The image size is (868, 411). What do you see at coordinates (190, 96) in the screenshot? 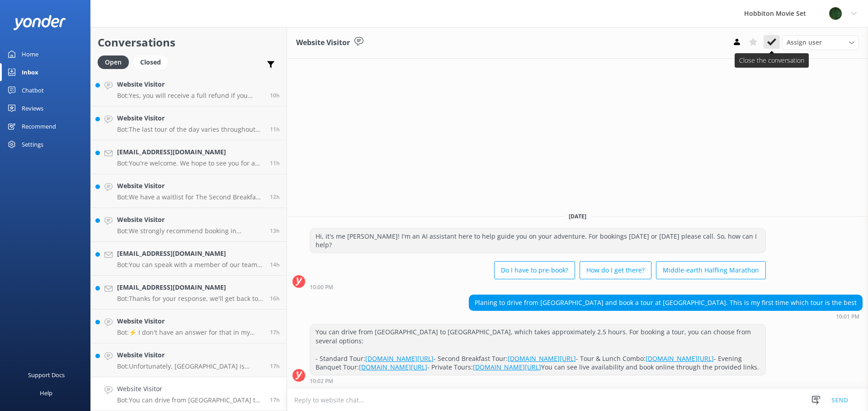
I see `p: Bot: Yes, you will receive a full refund if you cancel the tour a week in advance. The specific c...` at bounding box center [190, 96].